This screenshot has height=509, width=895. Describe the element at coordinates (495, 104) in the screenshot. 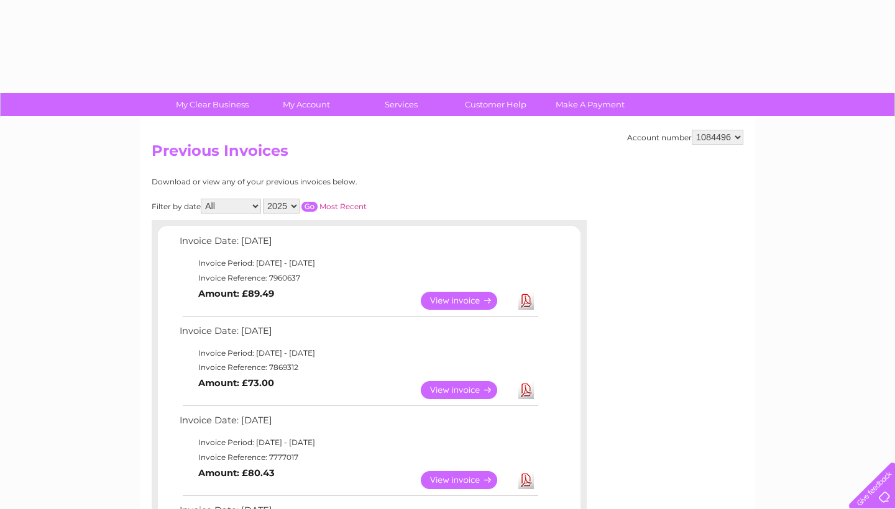

I see `a: Customer Help` at that location.